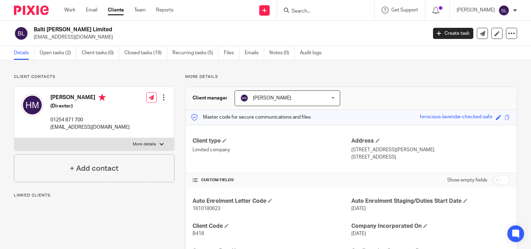  Describe the element at coordinates (165, 10) in the screenshot. I see `a: Reports` at that location.